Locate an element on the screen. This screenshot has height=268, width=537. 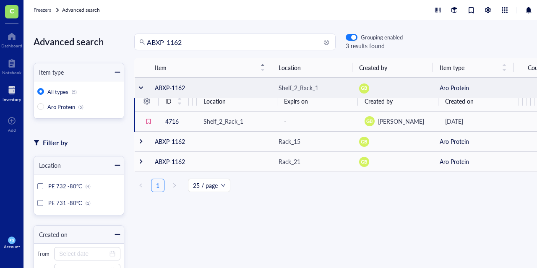
span: All types is located at coordinates (58, 91).